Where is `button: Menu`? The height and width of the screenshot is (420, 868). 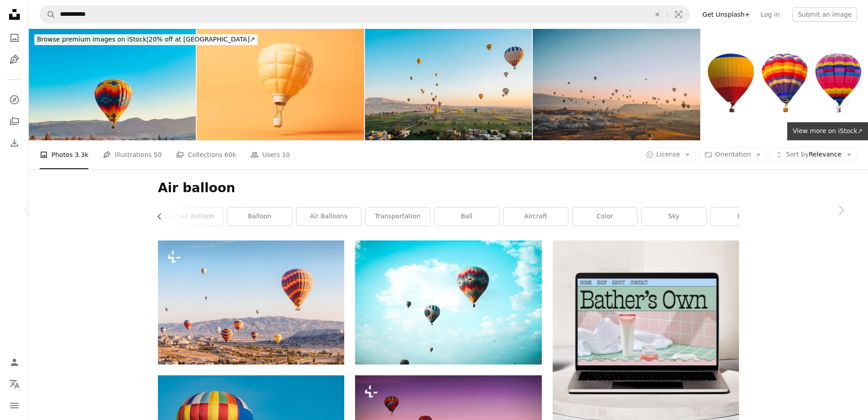 button: Menu is located at coordinates (15, 406).